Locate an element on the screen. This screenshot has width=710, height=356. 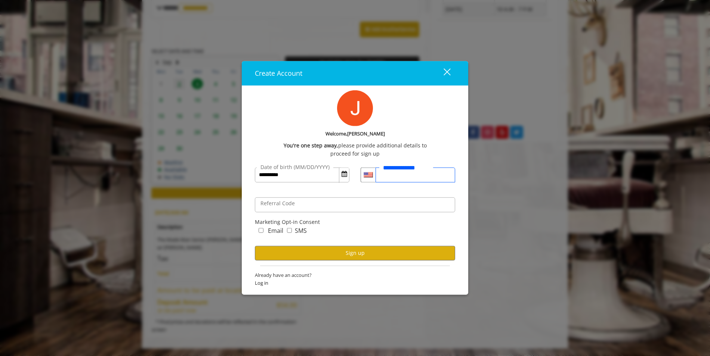
input: marketing_sms_concern is located at coordinates (289, 231).